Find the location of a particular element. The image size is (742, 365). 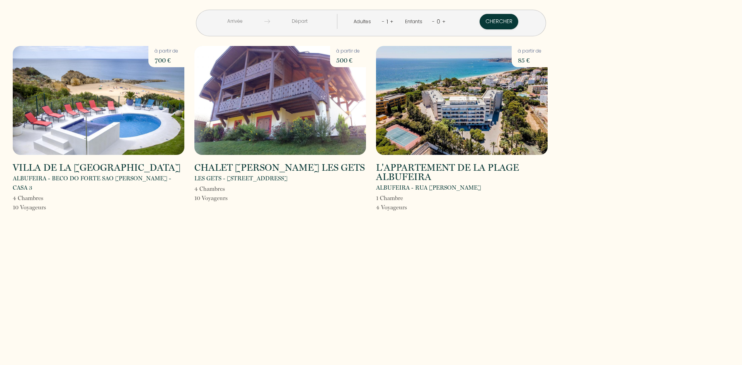

div: 1 is located at coordinates (387, 22).